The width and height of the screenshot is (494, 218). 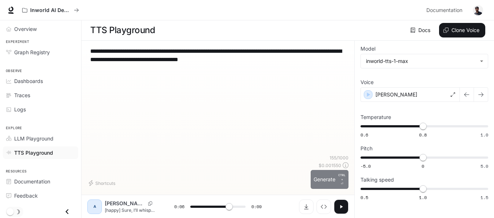 What do you see at coordinates (342, 177) in the screenshot?
I see `p: CTRL +` at bounding box center [342, 177].